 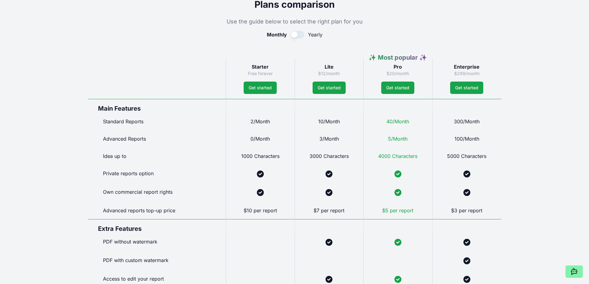 I want to click on span: 3/Month, so click(x=329, y=139).